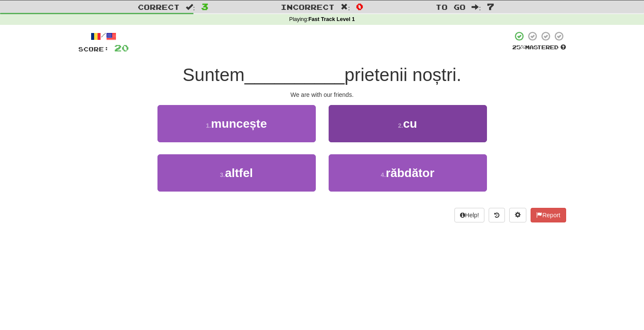  I want to click on button: Help!, so click(470, 215).